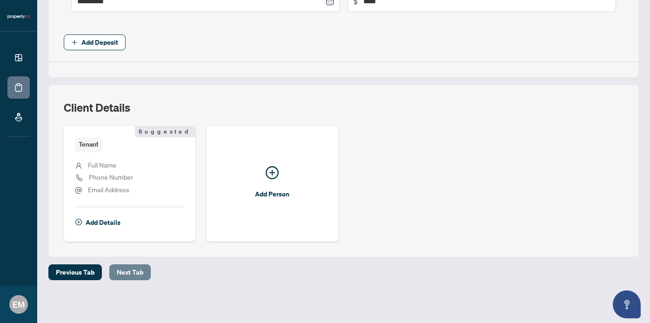 Image resolution: width=650 pixels, height=323 pixels. Describe the element at coordinates (626, 304) in the screenshot. I see `button: Open asap` at that location.